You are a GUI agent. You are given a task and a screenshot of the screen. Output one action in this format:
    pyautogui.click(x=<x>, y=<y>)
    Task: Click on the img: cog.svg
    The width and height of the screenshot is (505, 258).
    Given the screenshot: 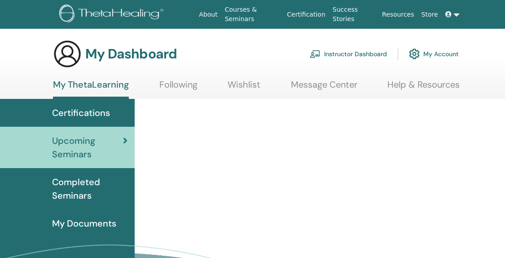 What is the action you would take?
    pyautogui.click(x=414, y=54)
    